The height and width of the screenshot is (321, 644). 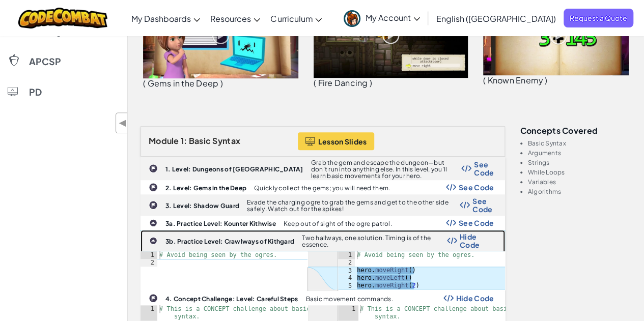 What do you see at coordinates (343, 141) in the screenshot?
I see `span: Lesson Slides` at bounding box center [343, 141].